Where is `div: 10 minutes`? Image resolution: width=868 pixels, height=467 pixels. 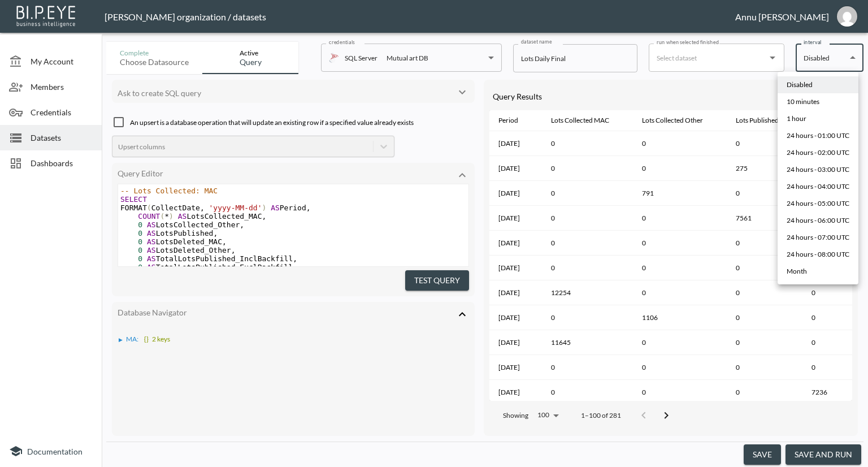 div: 10 minutes is located at coordinates (803, 102).